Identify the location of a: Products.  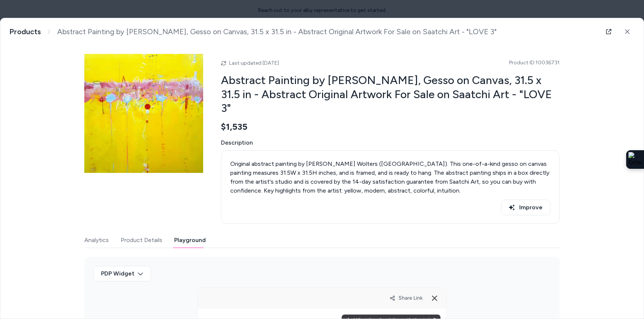
(25, 32).